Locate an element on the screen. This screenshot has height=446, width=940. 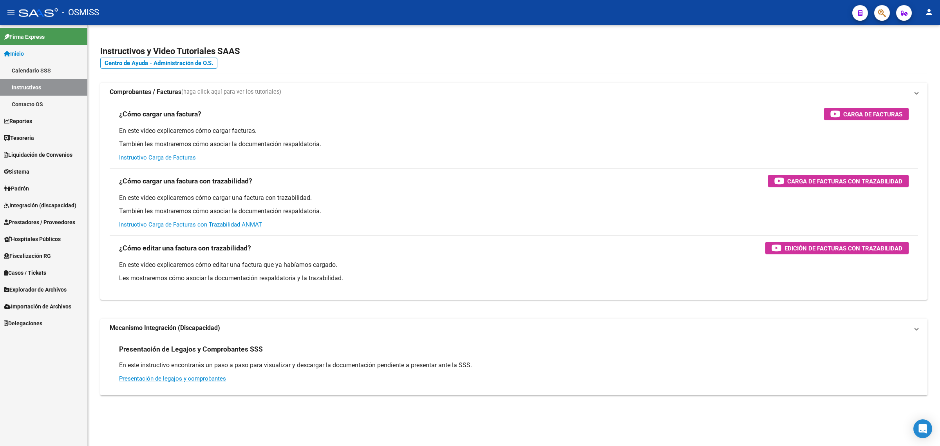
span: Integración (discapacidad) is located at coordinates (40, 205).